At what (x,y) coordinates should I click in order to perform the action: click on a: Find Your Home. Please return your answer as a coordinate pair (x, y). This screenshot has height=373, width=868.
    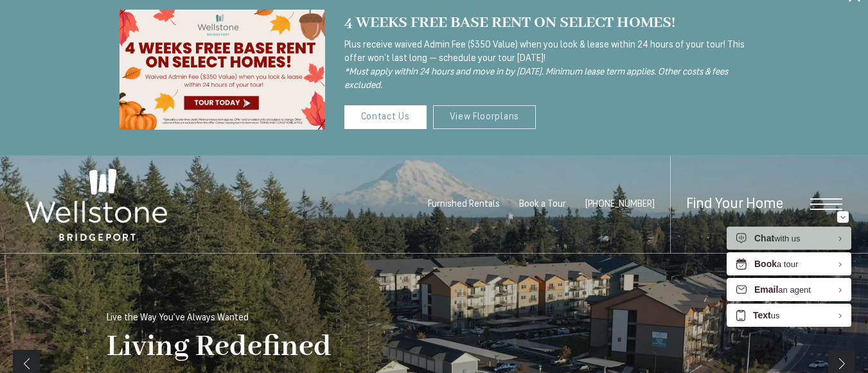
    Looking at the image, I should click on (734, 204).